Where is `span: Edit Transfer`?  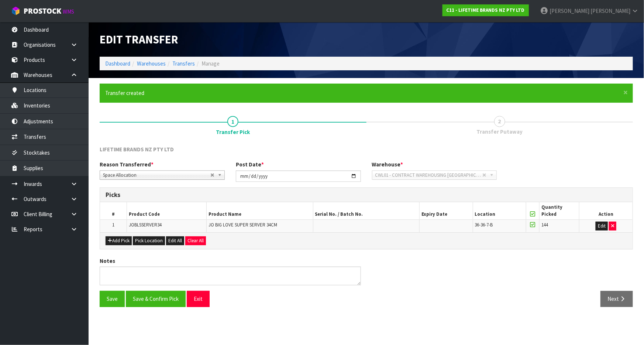 span: Edit Transfer is located at coordinates (139, 39).